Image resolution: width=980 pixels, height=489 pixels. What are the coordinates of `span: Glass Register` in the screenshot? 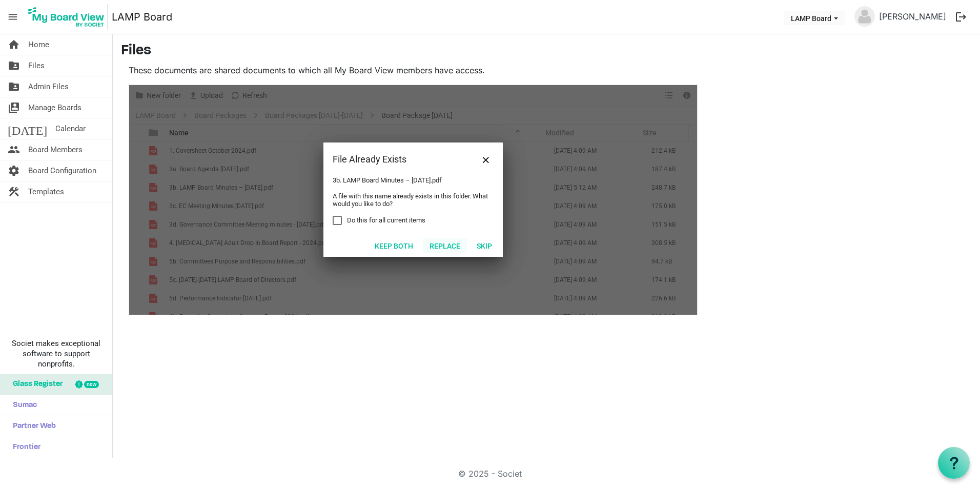 It's located at (35, 385).